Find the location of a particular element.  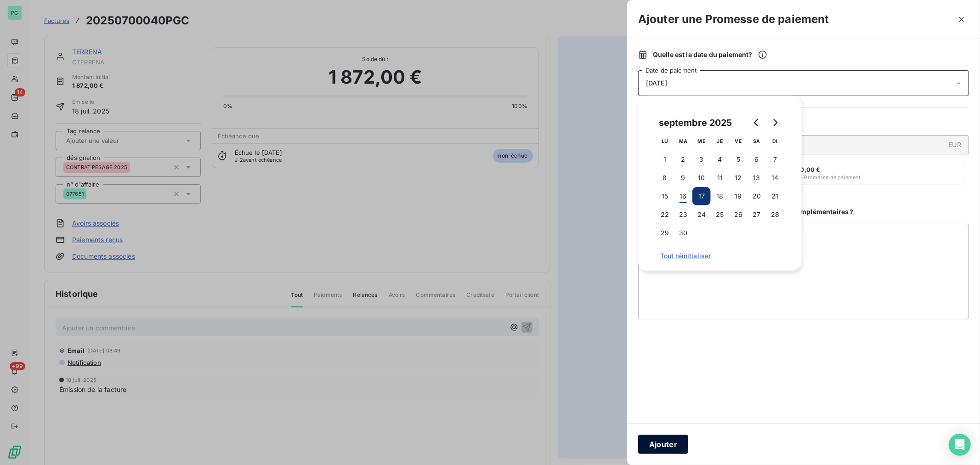

div: Open Intercom Messenger is located at coordinates (959, 444).